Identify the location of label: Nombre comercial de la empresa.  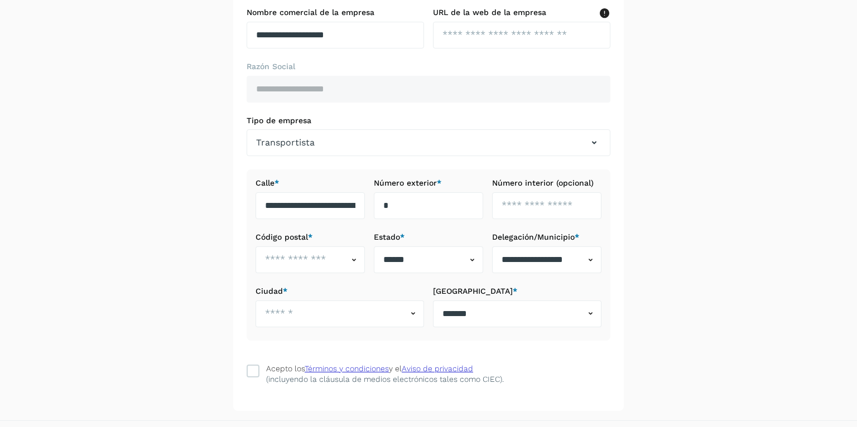
(335, 12).